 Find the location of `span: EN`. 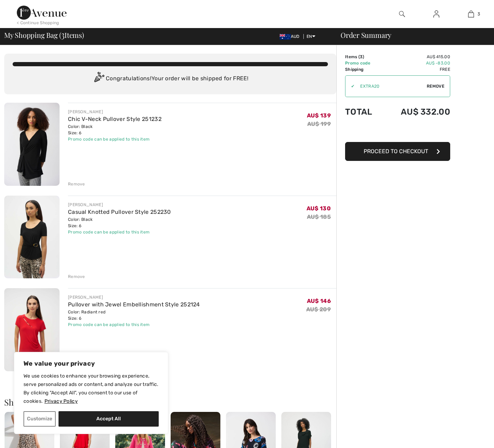

span: EN is located at coordinates (311, 36).